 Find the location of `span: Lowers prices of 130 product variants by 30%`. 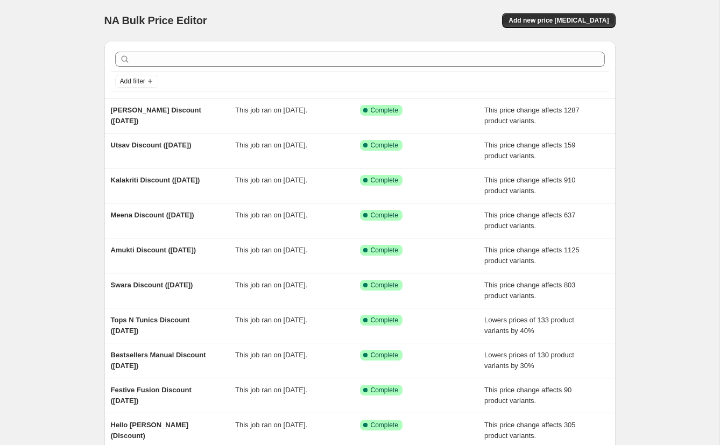

span: Lowers prices of 130 product variants by 30% is located at coordinates (529, 360).